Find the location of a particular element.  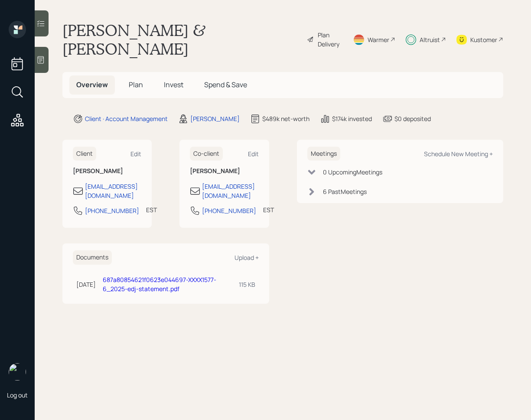

h6: Meetings is located at coordinates (324, 153).